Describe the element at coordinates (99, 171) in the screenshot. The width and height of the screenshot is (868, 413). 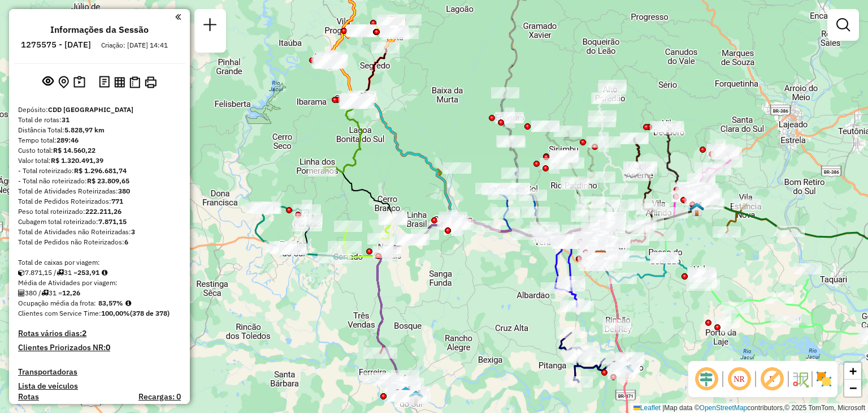
I see `div: - Total roteirizado:` at that location.